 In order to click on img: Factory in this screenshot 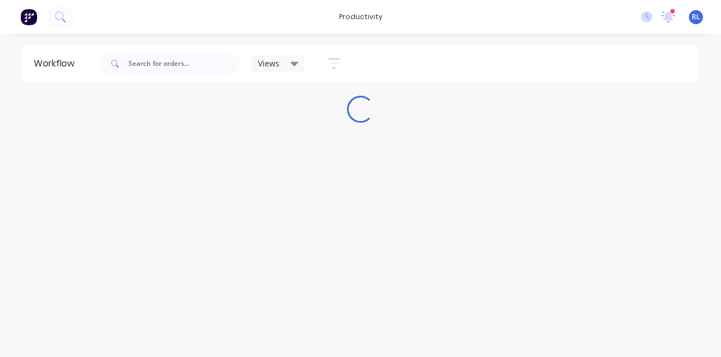, I will do `click(29, 17)`.